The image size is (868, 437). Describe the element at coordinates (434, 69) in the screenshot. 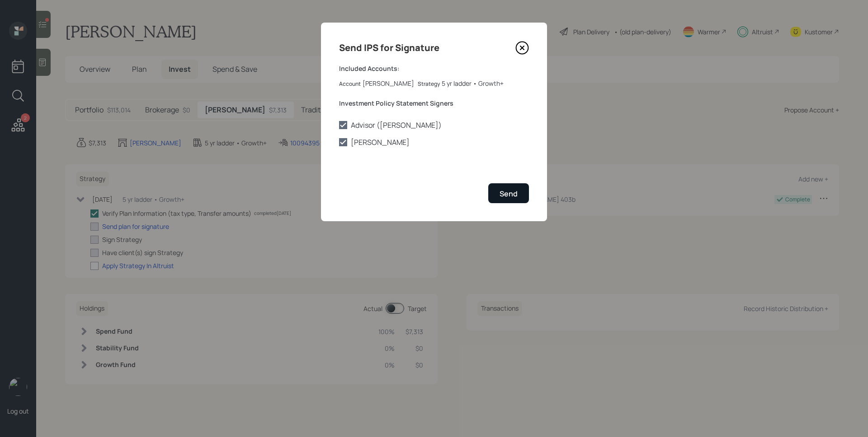

I see `label: Included Accounts:` at that location.